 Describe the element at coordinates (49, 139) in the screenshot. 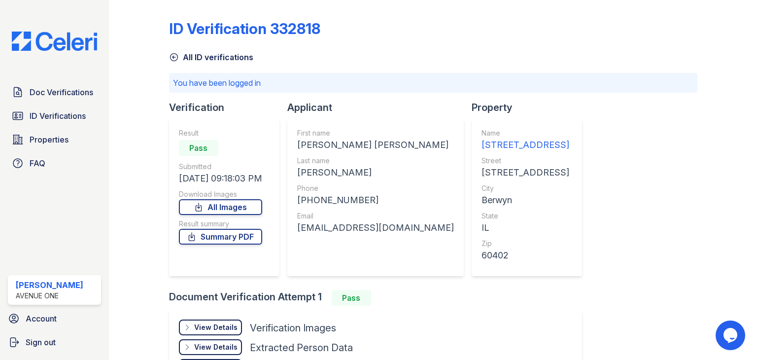

I see `span: Properties` at that location.